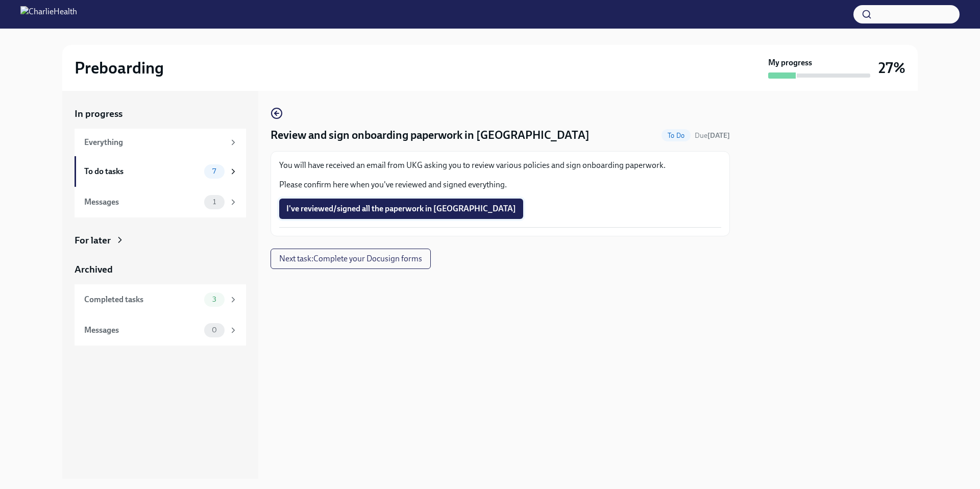 The image size is (980, 489). I want to click on a: For later, so click(160, 240).